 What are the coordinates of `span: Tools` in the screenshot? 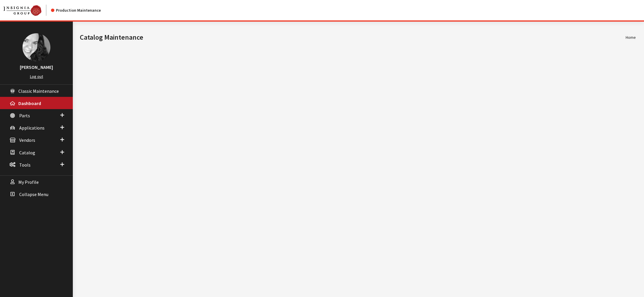 It's located at (25, 165).